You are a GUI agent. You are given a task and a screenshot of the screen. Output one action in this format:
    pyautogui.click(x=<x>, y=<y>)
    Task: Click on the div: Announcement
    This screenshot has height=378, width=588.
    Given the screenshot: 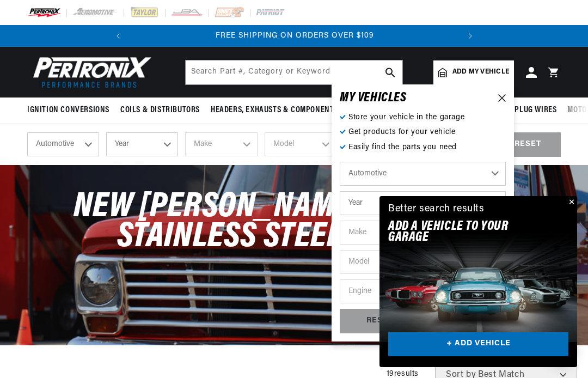 What is the action you would take?
    pyautogui.click(x=294, y=36)
    